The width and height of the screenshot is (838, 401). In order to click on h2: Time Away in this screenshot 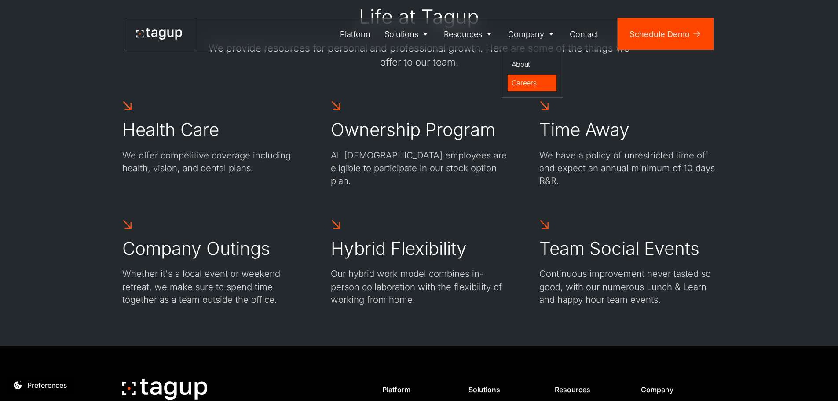, I will do `click(584, 129)`.